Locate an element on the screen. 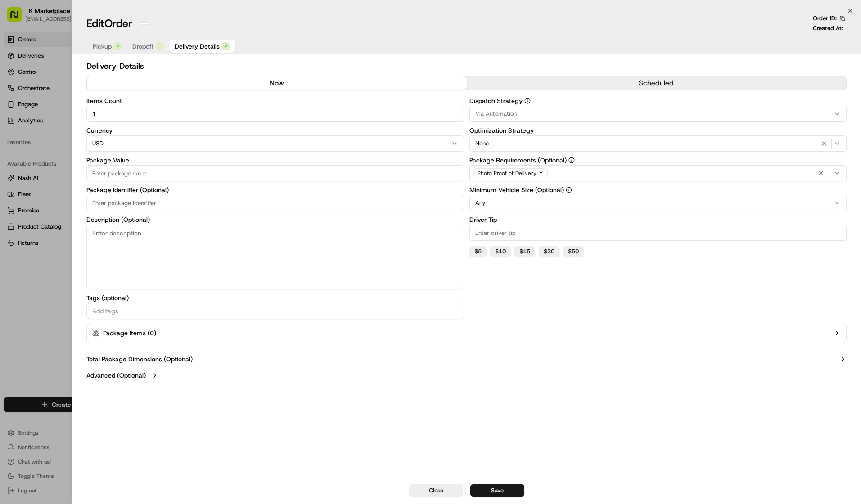 The image size is (861, 504). input: Add tags is located at coordinates (275, 311).